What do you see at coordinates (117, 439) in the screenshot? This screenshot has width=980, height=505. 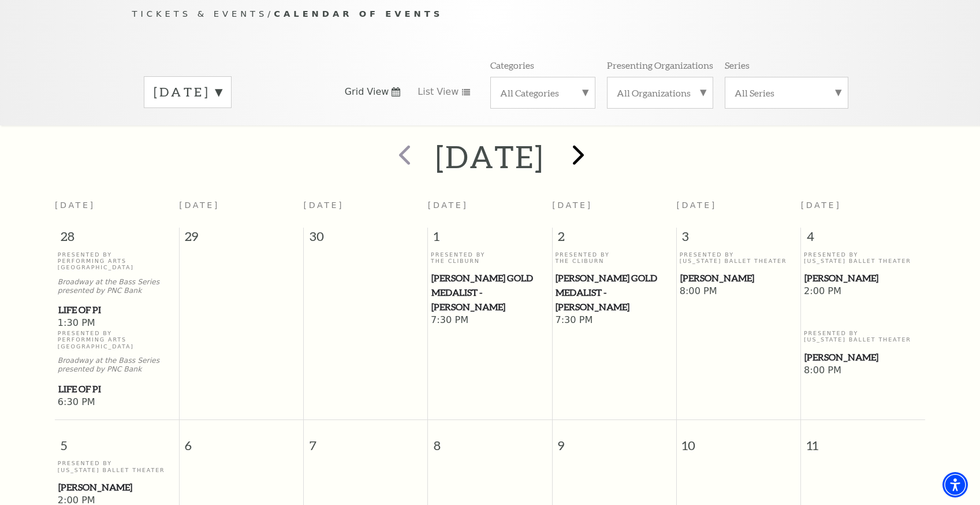 I see `span: 5` at bounding box center [117, 439].